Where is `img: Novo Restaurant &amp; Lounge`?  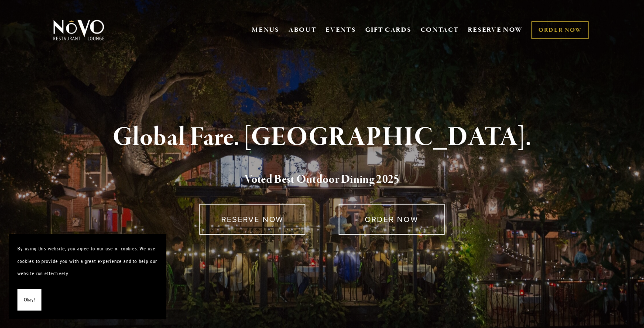 img: Novo Restaurant &amp; Lounge is located at coordinates (79, 30).